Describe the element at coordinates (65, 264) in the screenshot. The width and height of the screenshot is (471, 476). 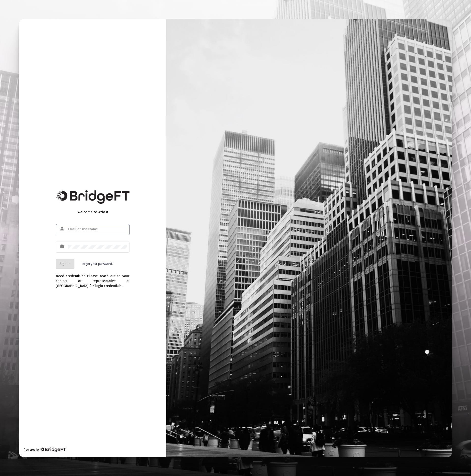
I see `span: Sign In` at that location.